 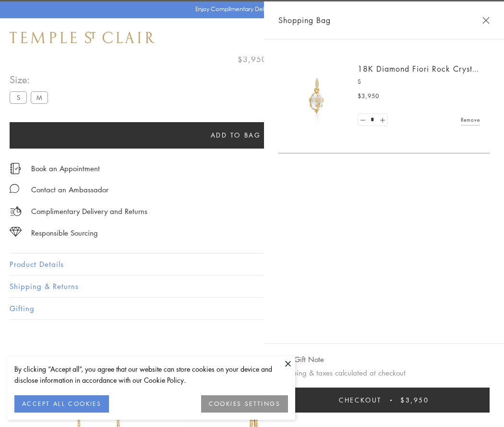 What do you see at coordinates (305, 20) in the screenshot?
I see `span: Shopping Bag` at bounding box center [305, 20].